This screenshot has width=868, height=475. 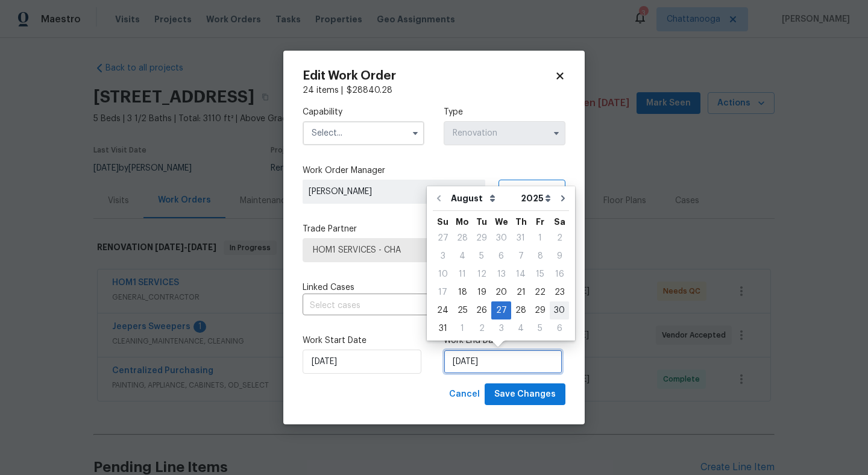 I want to click on div: 15, so click(x=540, y=274).